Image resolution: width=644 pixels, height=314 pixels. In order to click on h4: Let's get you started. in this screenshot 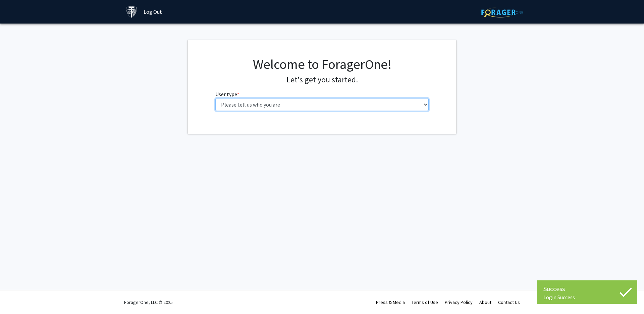, I will do `click(322, 80)`.